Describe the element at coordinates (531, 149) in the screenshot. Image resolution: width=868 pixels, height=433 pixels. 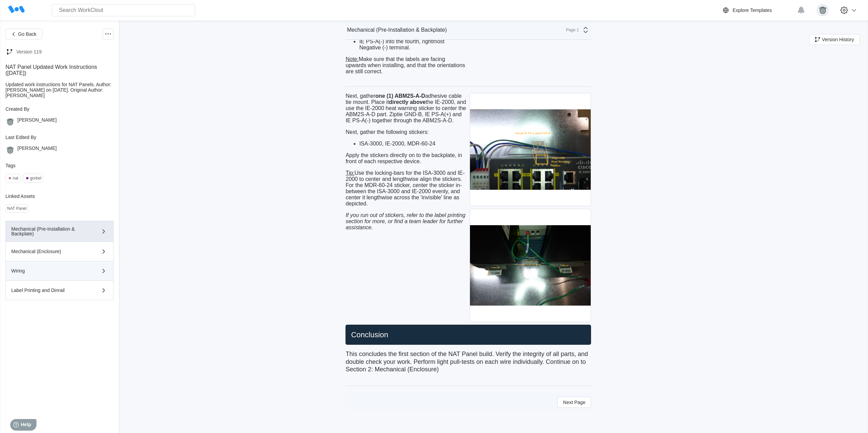
I see `img: P1190009.jpg` at that location.